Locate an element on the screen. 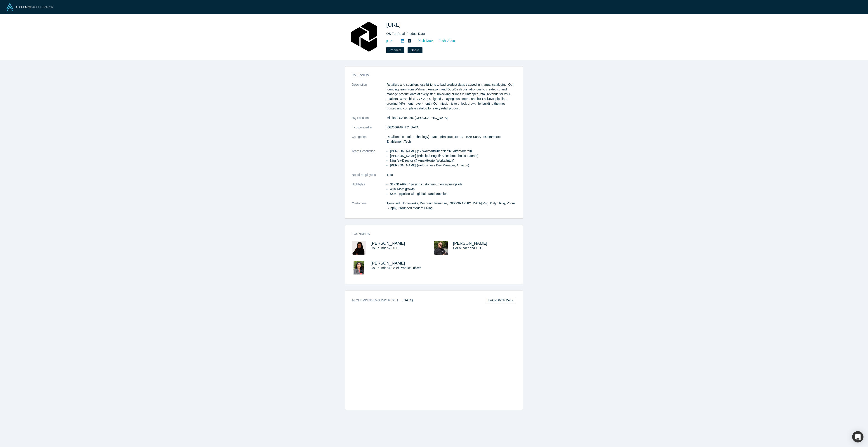  button: Share is located at coordinates (415, 50).